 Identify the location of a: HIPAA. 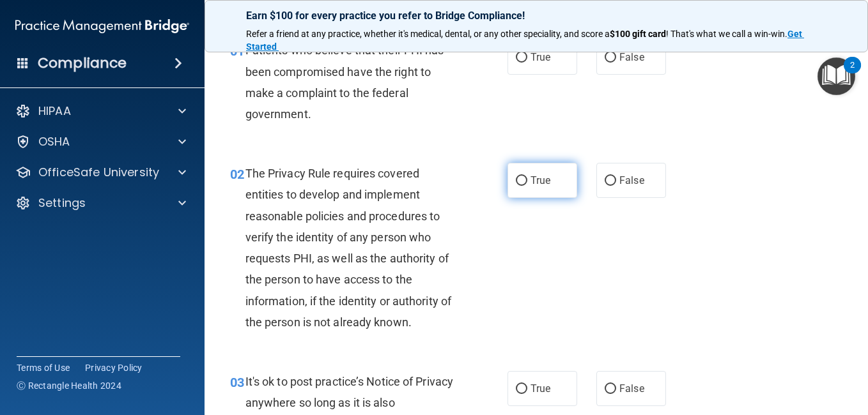
(101, 111).